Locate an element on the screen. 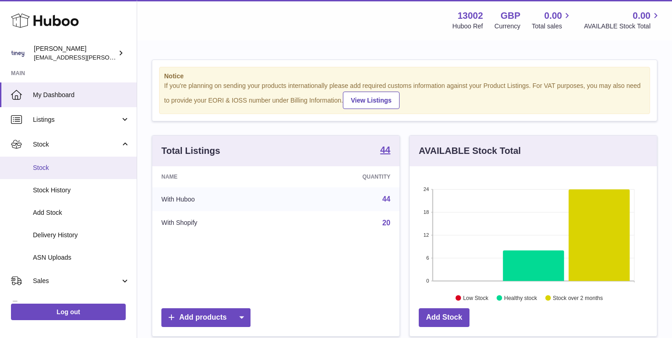  span: Delivery History is located at coordinates (81, 235).